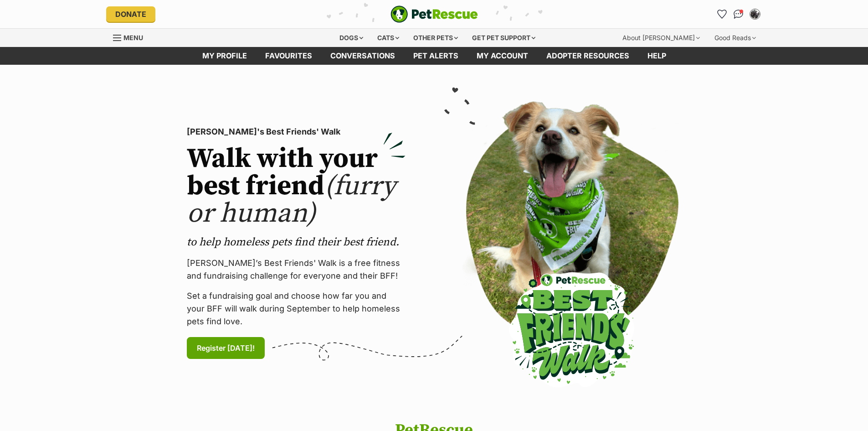 This screenshot has height=431, width=868. I want to click on img: Kate Stockwell profile pic, so click(755, 14).